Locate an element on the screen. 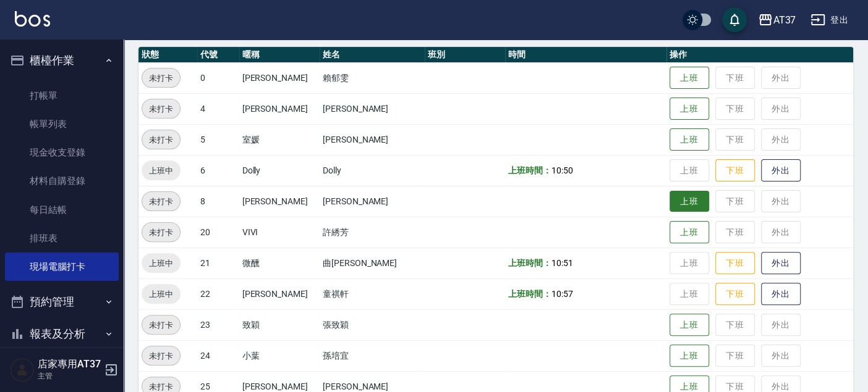 The image size is (868, 392). button: 報表及分析 is located at coordinates (62, 334).